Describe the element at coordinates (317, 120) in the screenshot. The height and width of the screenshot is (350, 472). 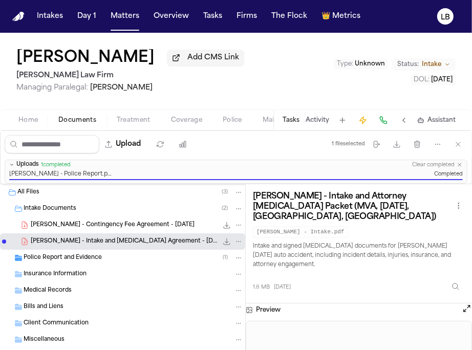
I see `button: Activity` at that location.